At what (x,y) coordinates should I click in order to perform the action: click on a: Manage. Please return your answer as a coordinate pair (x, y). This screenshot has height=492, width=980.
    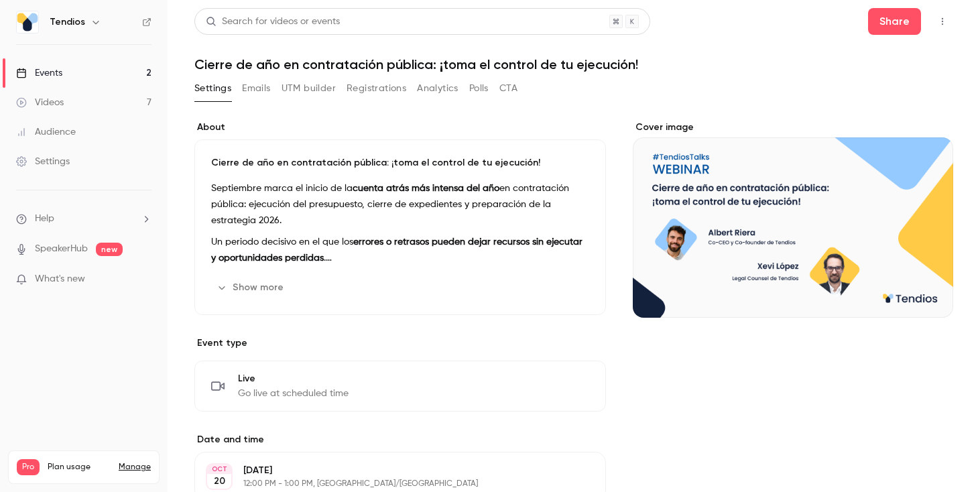
    Looking at the image, I should click on (135, 468).